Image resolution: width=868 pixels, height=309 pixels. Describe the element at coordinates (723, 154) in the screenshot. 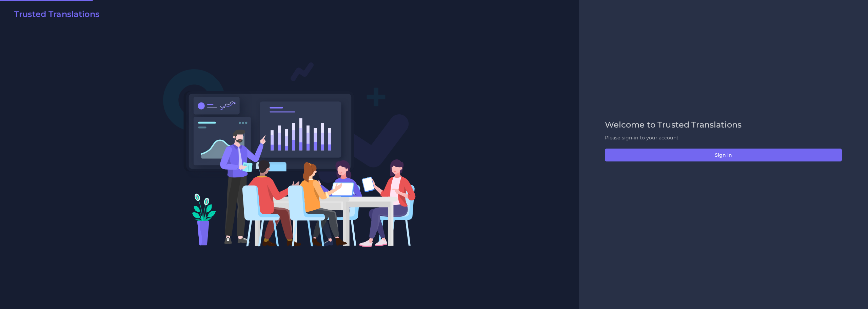

I see `a: Sign in` at that location.